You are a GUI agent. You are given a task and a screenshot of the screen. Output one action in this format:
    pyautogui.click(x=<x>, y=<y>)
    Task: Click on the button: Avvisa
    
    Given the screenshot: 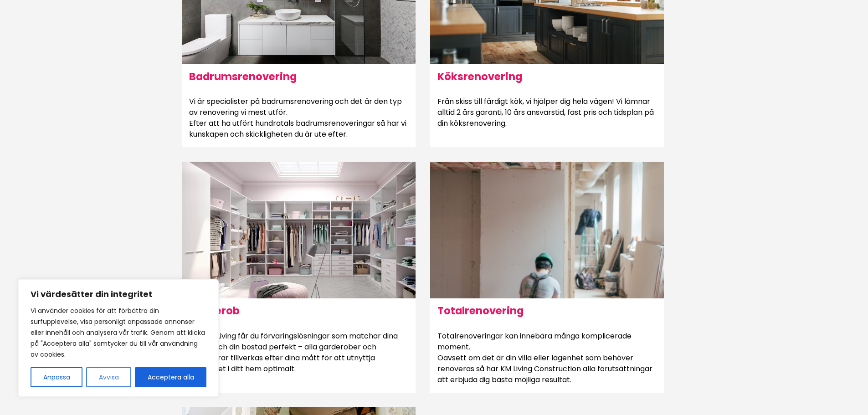 What is the action you would take?
    pyautogui.click(x=109, y=378)
    